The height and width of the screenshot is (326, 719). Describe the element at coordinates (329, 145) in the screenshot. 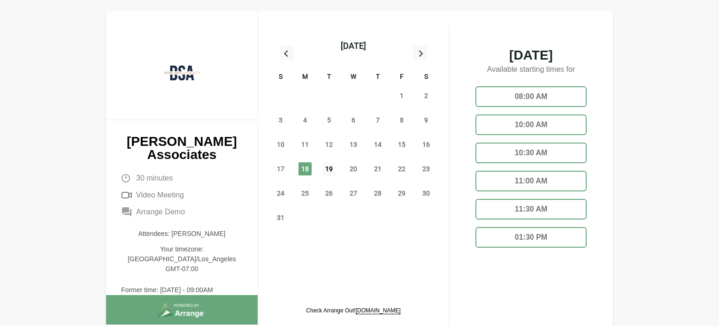

I see `span: Tuesday, August 12, 2025` at that location.